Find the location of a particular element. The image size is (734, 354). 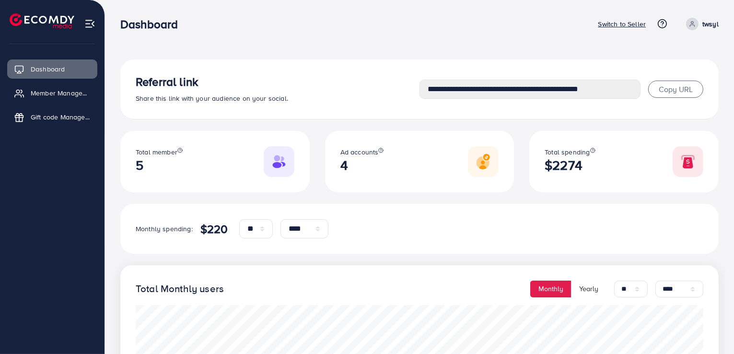

img: menu is located at coordinates (90, 24).